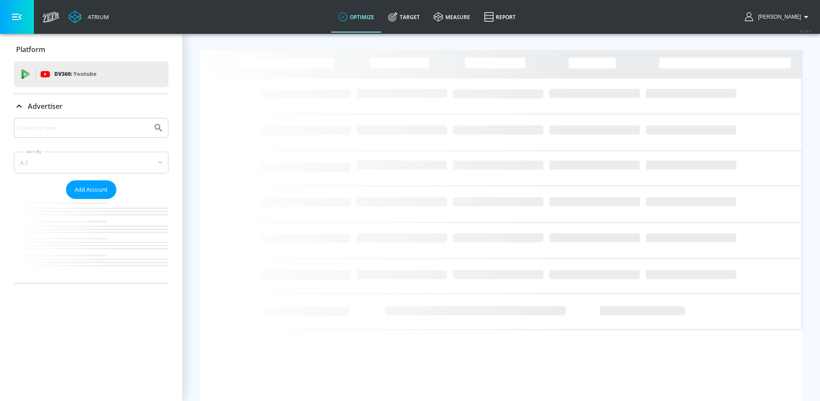 The image size is (820, 401). I want to click on div: Platform, so click(91, 49).